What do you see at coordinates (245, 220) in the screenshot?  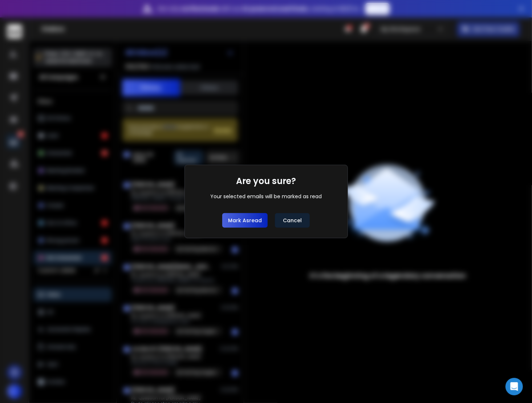 I see `p: Mark as read` at bounding box center [245, 220].